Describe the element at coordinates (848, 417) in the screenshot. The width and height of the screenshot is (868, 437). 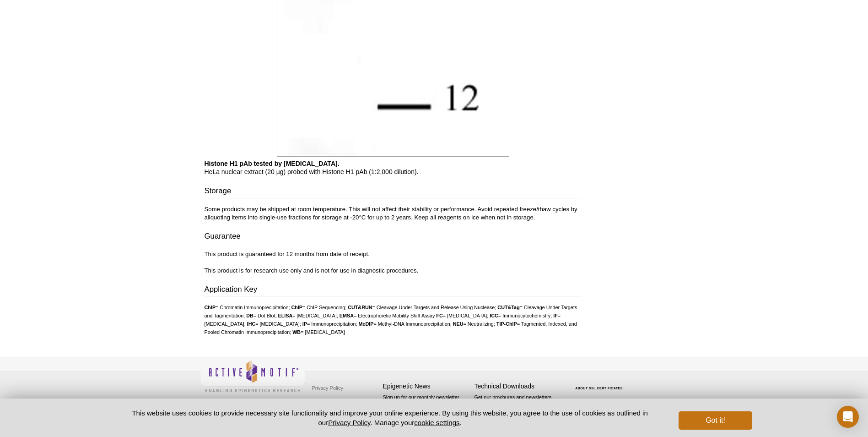
I see `div: Open Intercom Messenger` at that location.